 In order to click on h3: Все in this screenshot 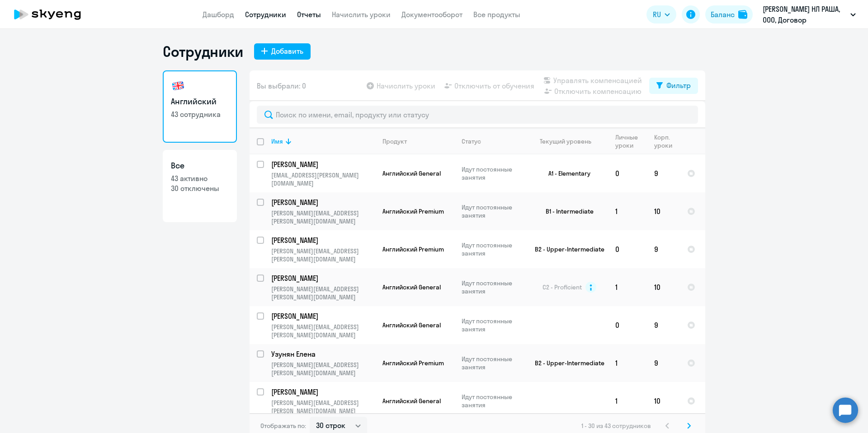, I will do `click(200, 166)`.